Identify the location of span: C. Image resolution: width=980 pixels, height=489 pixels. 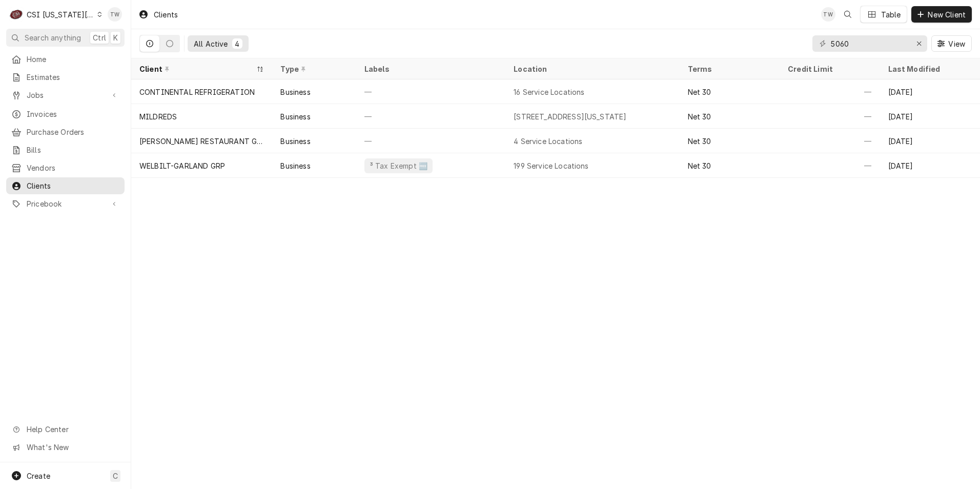
(115, 476).